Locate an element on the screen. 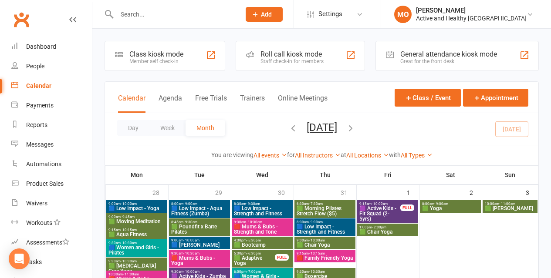 Image resolution: width=551 pixels, height=278 pixels. div: Open Intercom Messenger is located at coordinates (19, 259).